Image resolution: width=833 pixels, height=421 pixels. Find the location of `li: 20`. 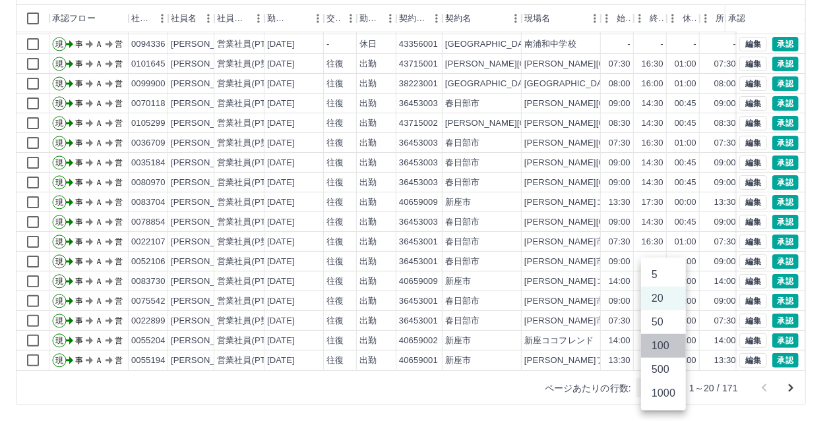

li: 20 is located at coordinates (663, 299).